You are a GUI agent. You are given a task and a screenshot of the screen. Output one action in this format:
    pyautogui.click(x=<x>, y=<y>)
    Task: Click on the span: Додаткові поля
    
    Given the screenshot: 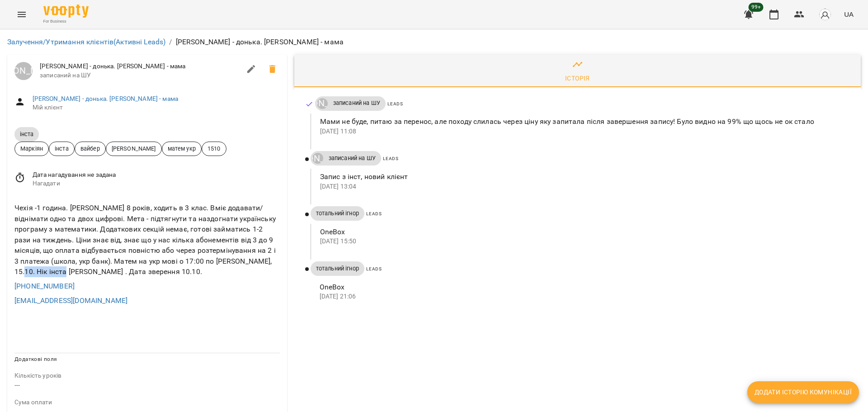 What is the action you would take?
    pyautogui.click(x=36, y=359)
    